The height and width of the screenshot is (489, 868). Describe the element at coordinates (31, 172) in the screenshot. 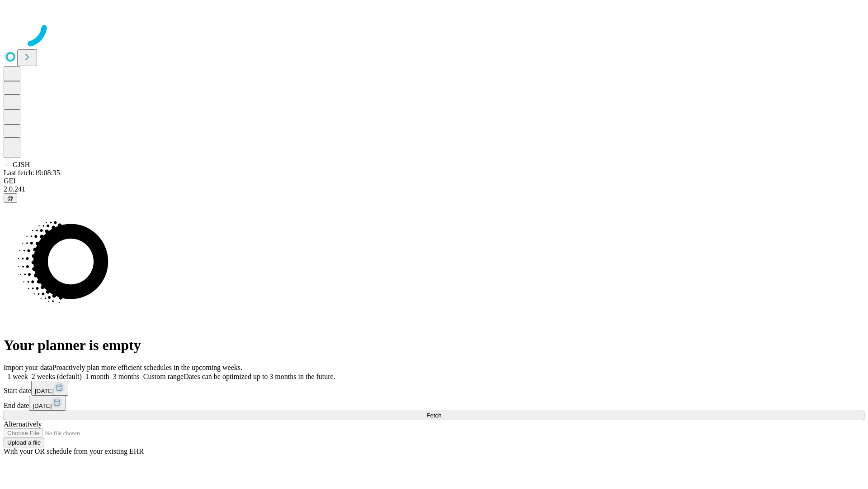

I see `span: Last fetch: 19:08:35` at that location.